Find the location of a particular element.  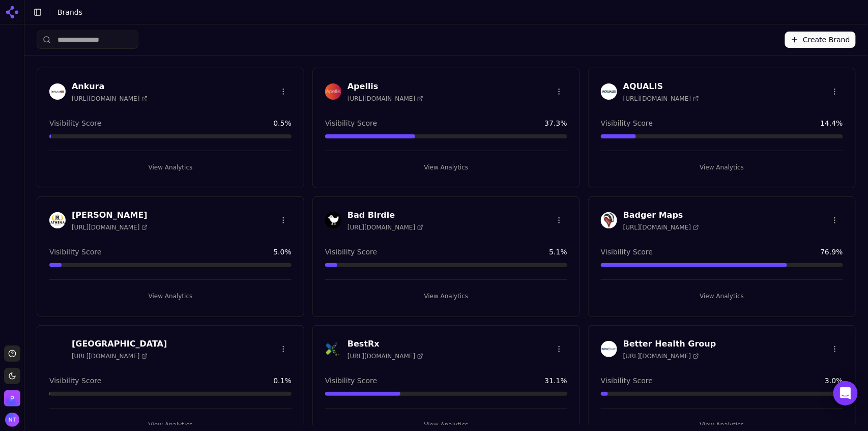

h3: Badger Maps is located at coordinates (661, 215).